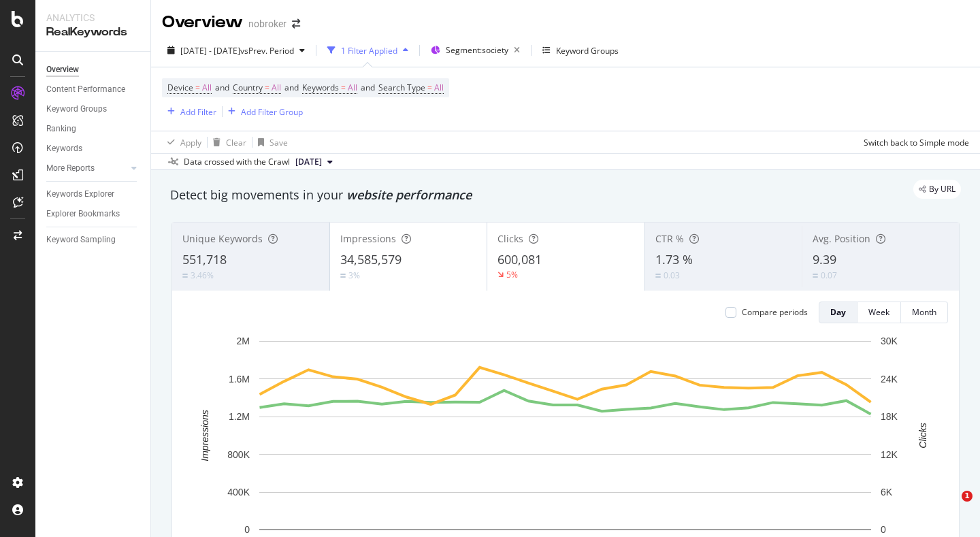 This screenshot has width=980, height=537. What do you see at coordinates (369, 50) in the screenshot?
I see `div: 1 Filter Applied` at bounding box center [369, 50].